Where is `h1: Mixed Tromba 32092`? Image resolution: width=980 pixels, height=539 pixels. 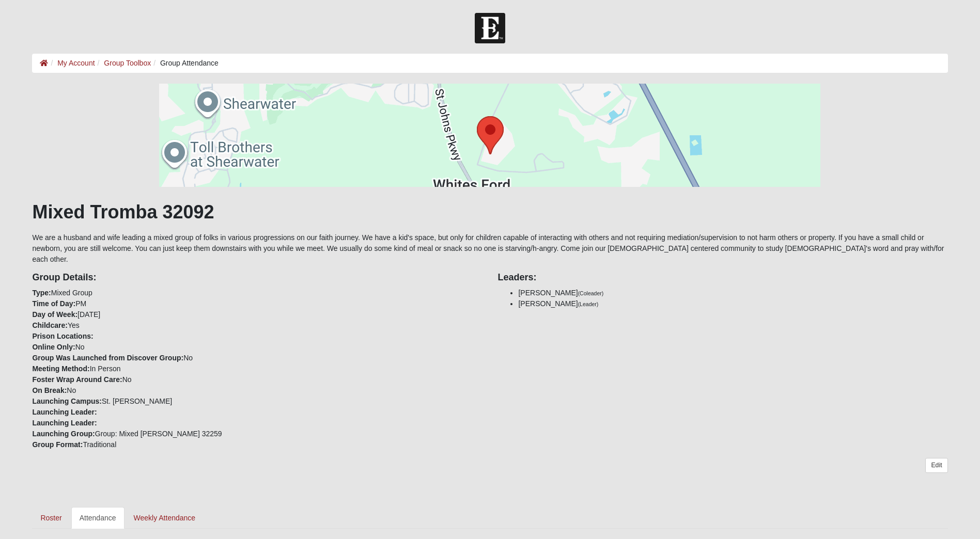 h1: Mixed Tromba 32092 is located at coordinates (490, 212).